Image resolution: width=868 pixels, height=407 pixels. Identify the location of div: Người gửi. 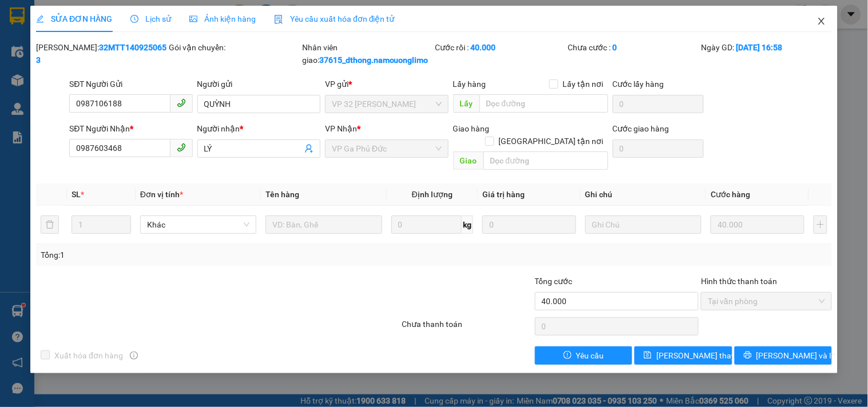
(259, 84).